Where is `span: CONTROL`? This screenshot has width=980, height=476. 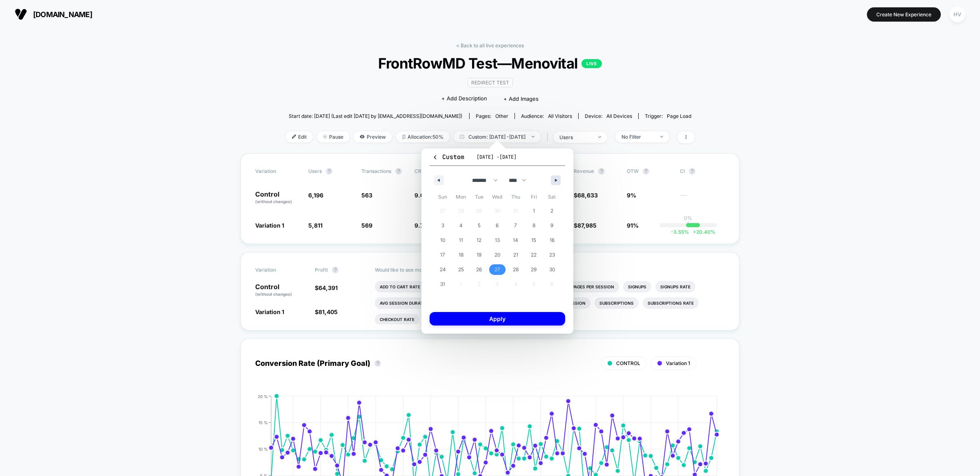 span: CONTROL is located at coordinates (628, 363).